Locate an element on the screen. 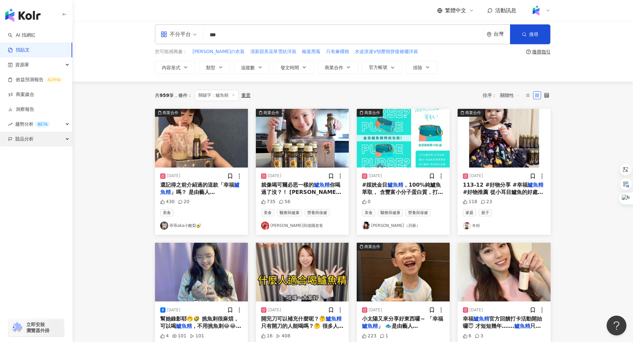 Image resolution: width=633 pixels, height=342 pixels. div: 56 is located at coordinates (284, 202).